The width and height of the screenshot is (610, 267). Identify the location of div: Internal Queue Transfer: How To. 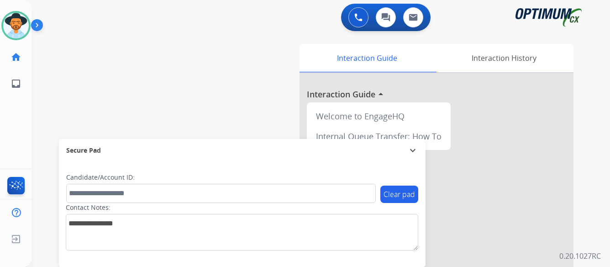
(378, 136).